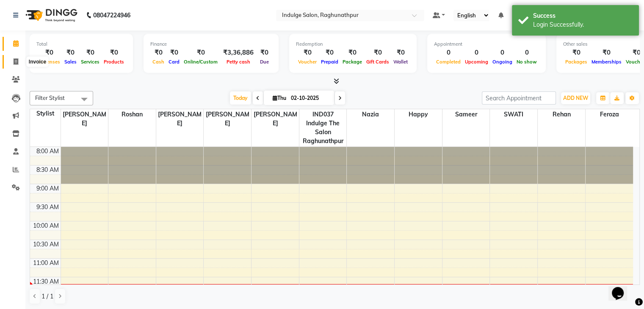  What do you see at coordinates (582, 16) in the screenshot?
I see `div: Success` at bounding box center [582, 16].